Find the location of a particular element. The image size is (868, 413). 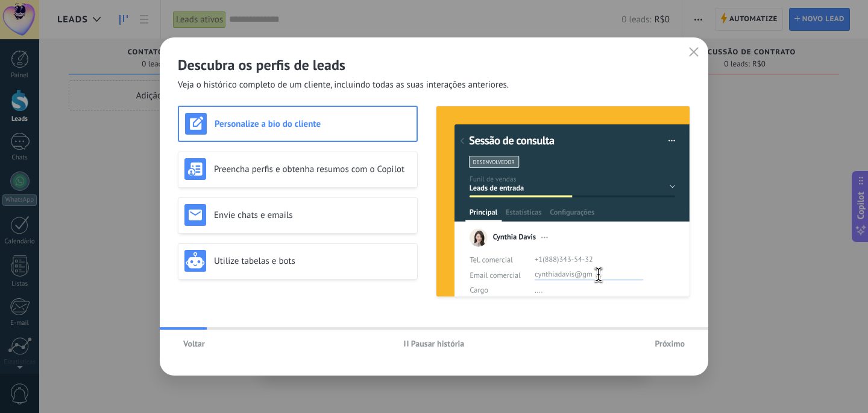

h3: Preencha perfis e obtenha resumos com o Copilot is located at coordinates (312, 169).